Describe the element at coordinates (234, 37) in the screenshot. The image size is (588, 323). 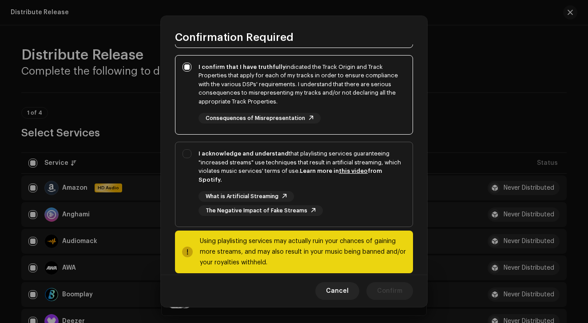
I see `span: Confirmation Required` at that location.